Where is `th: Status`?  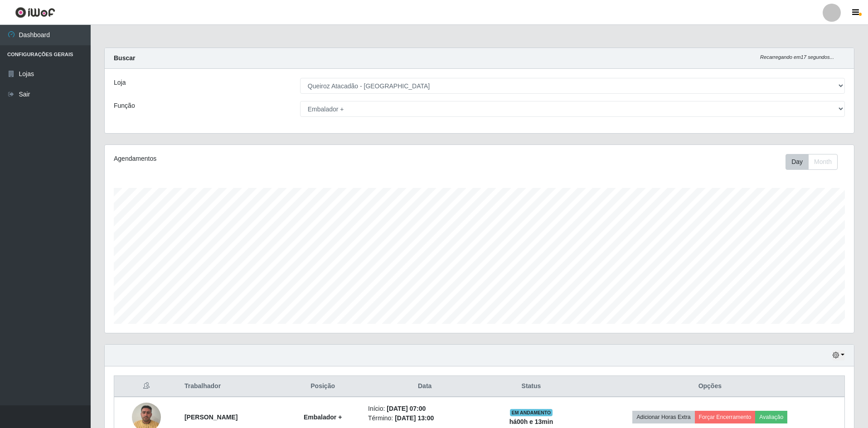 th: Status is located at coordinates (531, 386).